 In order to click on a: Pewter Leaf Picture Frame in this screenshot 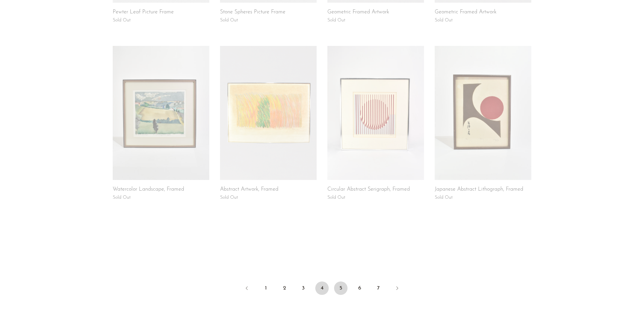, I will do `click(143, 12)`.